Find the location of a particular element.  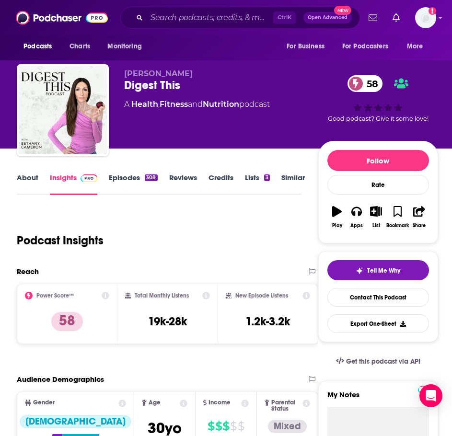

a: 58 is located at coordinates (365, 83).